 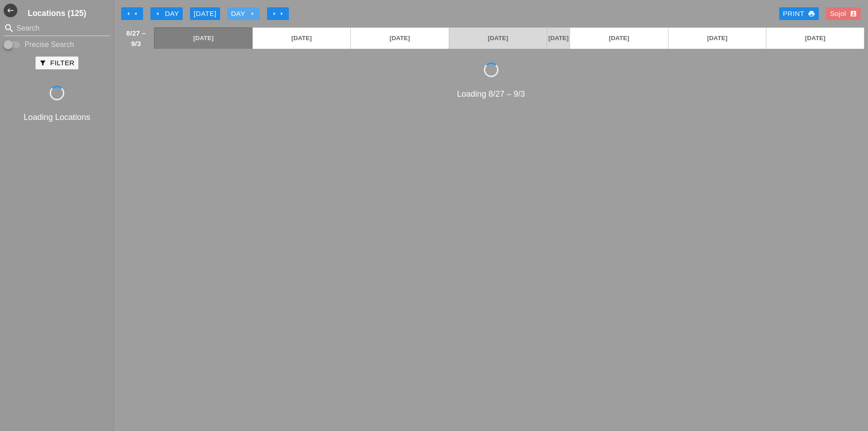 What do you see at coordinates (136, 39) in the screenshot?
I see `span: 8/27 – 9/3` at bounding box center [136, 39].